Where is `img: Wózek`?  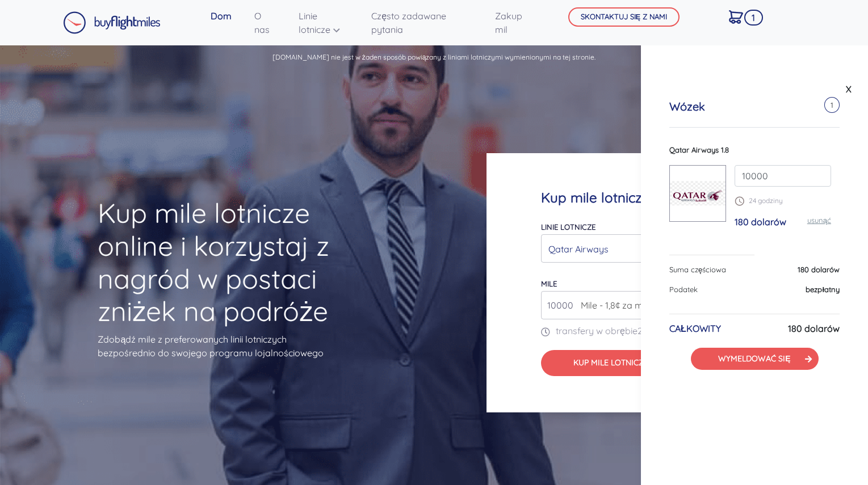
img: Wózek is located at coordinates (736, 17).